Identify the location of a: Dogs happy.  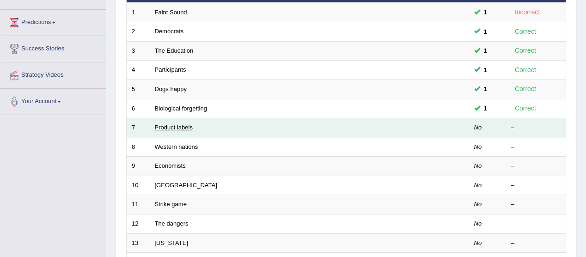
(170, 89).